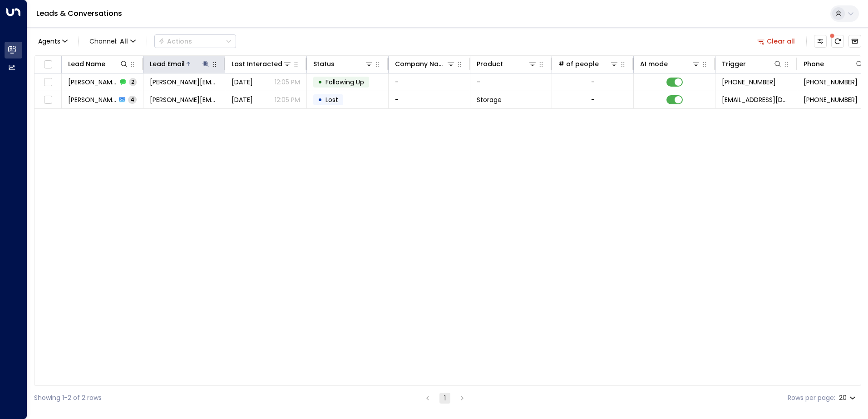  Describe the element at coordinates (489, 100) in the screenshot. I see `span: Storage` at that location.